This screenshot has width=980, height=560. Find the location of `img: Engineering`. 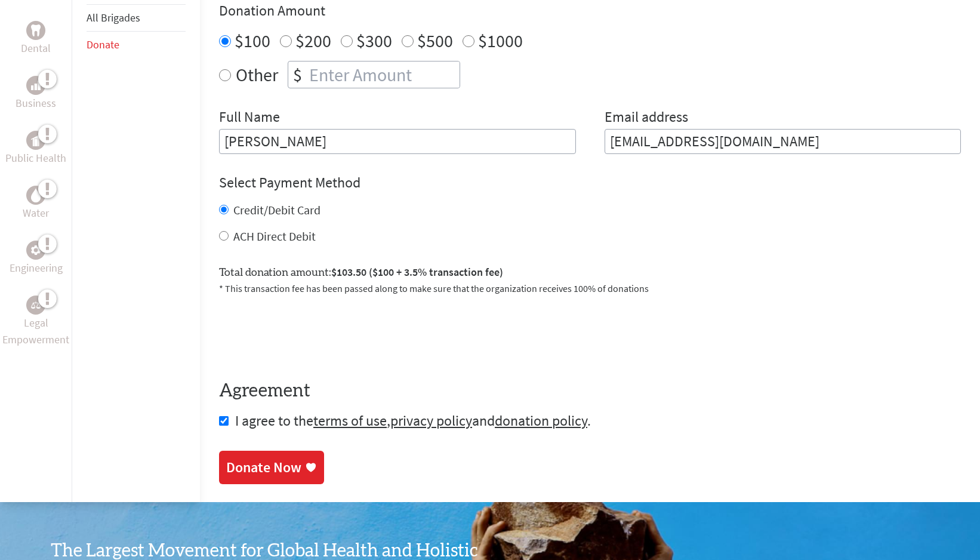

img: Engineering is located at coordinates (36, 250).